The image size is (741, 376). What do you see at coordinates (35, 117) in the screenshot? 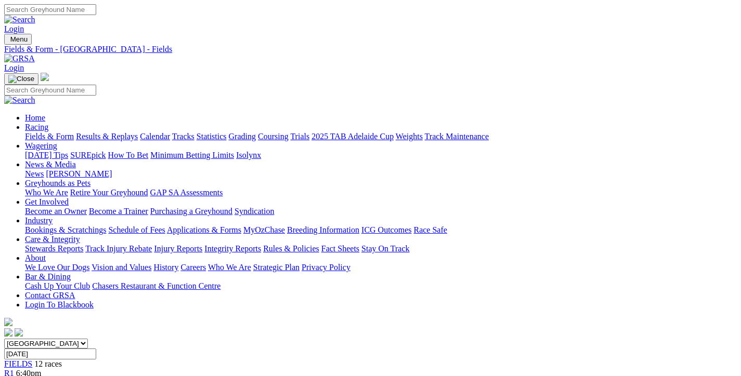
I see `a: Home` at bounding box center [35, 117].